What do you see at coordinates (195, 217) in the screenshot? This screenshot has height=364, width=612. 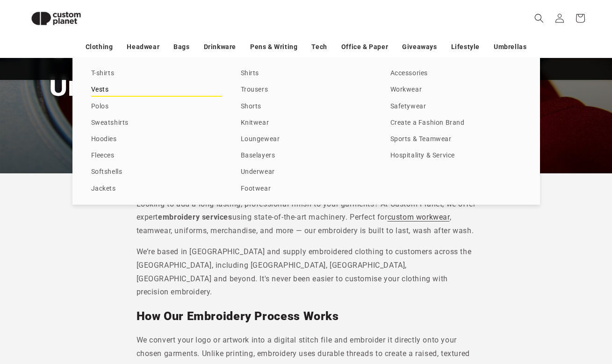 I see `strong: embroidery services` at bounding box center [195, 217].